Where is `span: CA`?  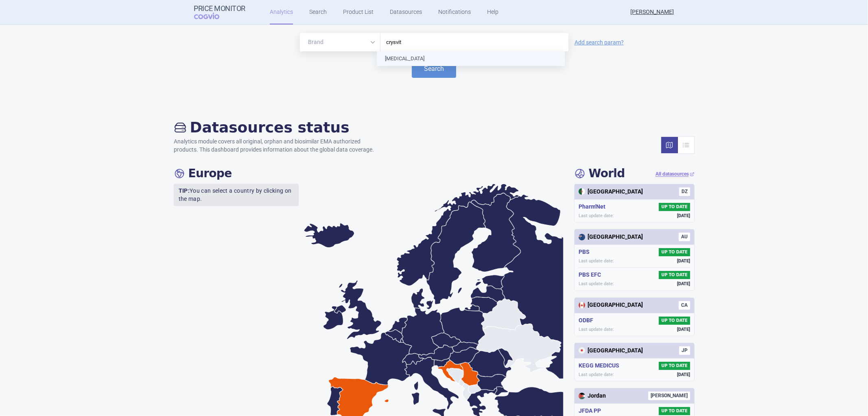 span: CA is located at coordinates (685, 305).